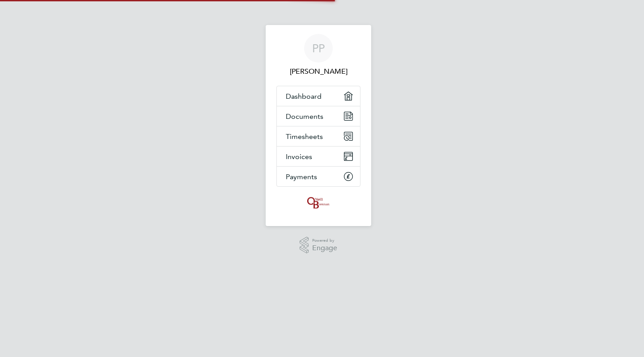 Image resolution: width=644 pixels, height=357 pixels. Describe the element at coordinates (318, 245) in the screenshot. I see `a: Powered byEngage` at that location.